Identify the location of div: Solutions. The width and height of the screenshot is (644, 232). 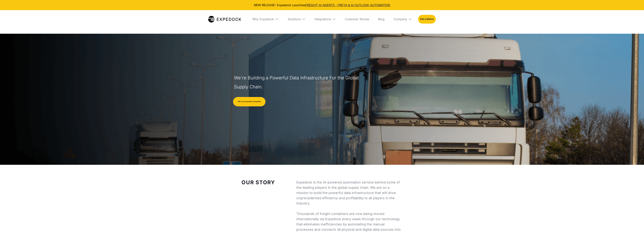
(294, 19).